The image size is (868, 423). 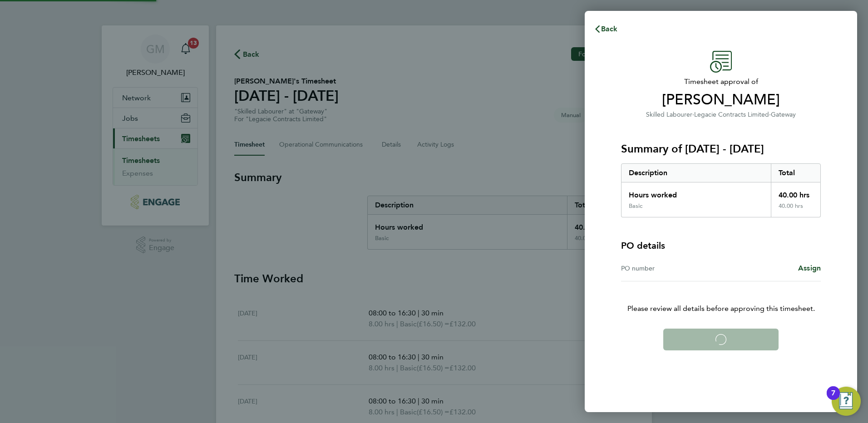 I want to click on button: Open Resource Center, 7 new notifications, so click(x=846, y=402).